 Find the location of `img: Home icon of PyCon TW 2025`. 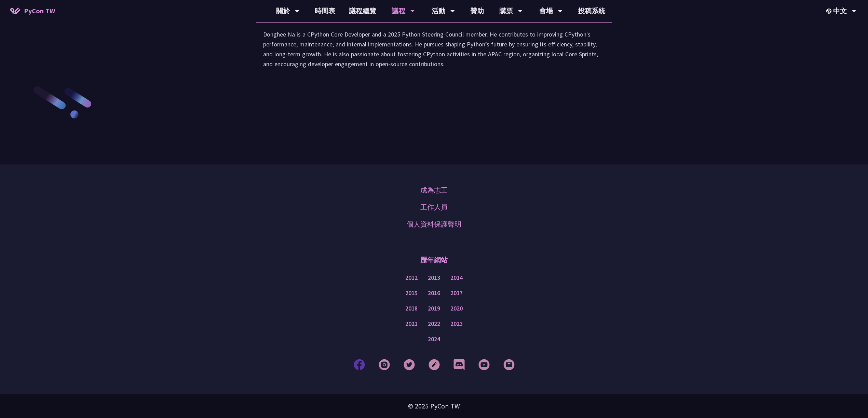

img: Home icon of PyCon TW 2025 is located at coordinates (16, 11).